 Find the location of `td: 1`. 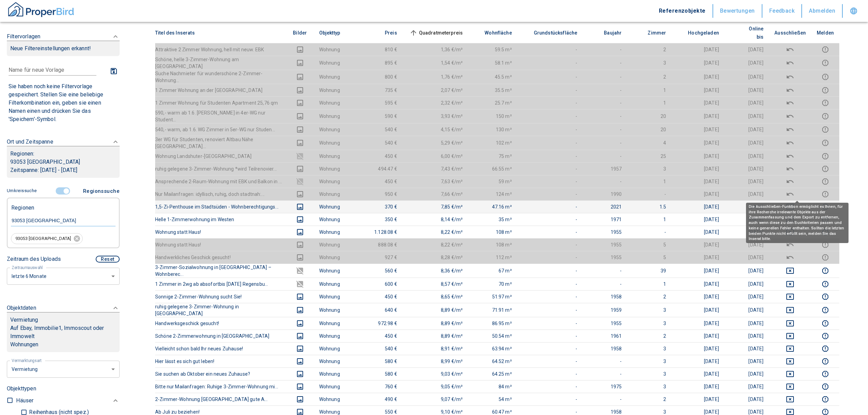

td: 1 is located at coordinates (650, 102).